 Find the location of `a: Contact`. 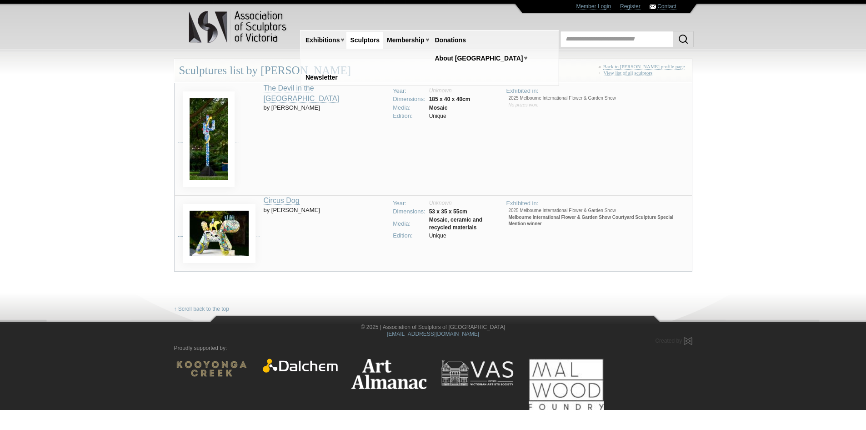

a: Contact is located at coordinates (667, 6).